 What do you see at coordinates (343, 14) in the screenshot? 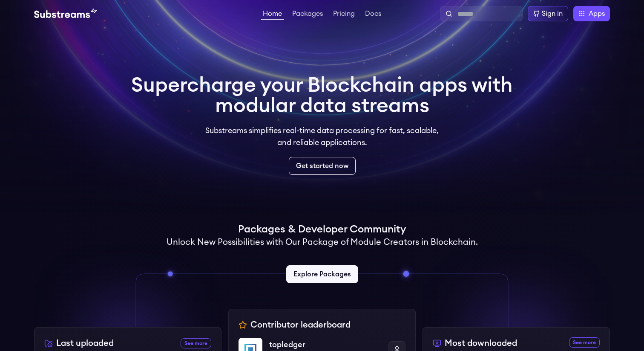
I see `a: Pricing` at bounding box center [343, 14].